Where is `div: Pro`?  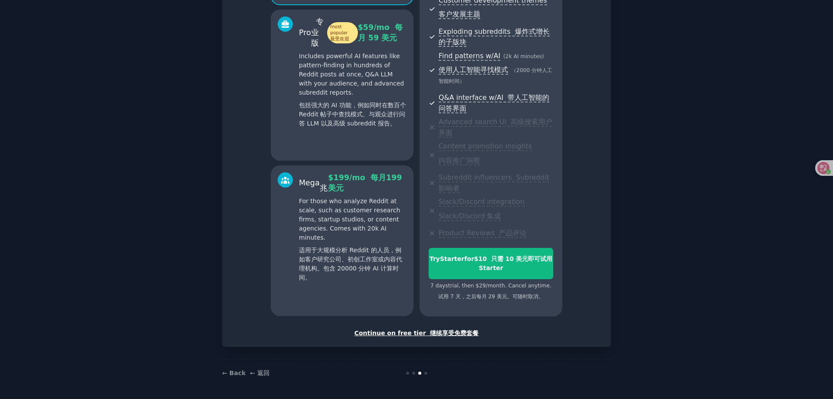 div: Pro is located at coordinates (328, 33).